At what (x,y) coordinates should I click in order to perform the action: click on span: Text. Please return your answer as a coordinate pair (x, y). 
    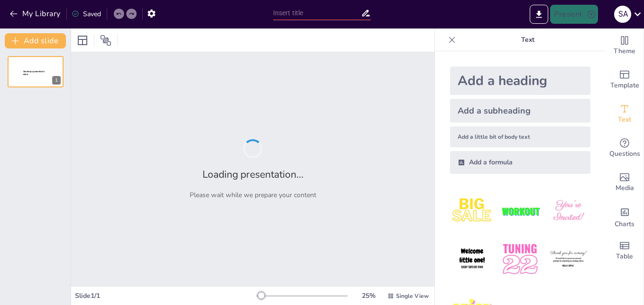
    Looking at the image, I should click on (625, 120).